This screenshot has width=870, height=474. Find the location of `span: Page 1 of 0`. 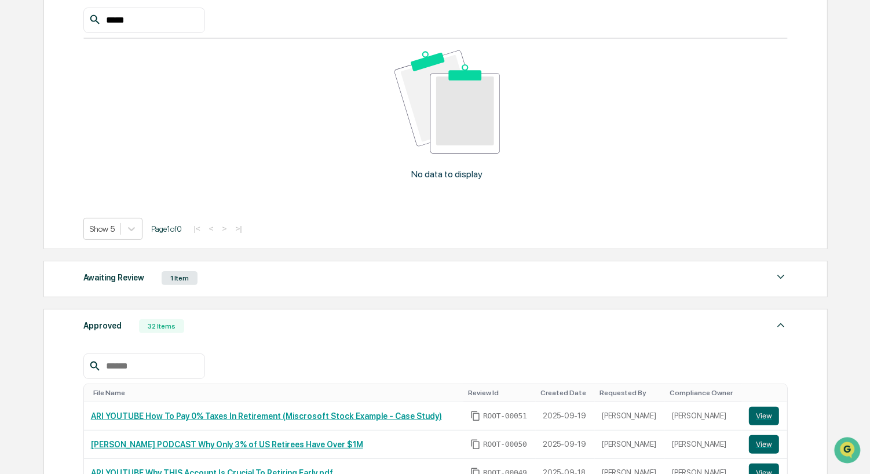

span: Page 1 of 0 is located at coordinates (166, 229).